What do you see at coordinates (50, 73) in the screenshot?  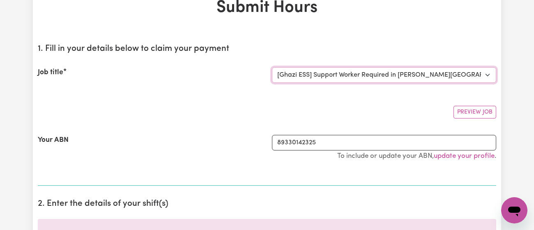 I see `label: Job title` at bounding box center [50, 73].